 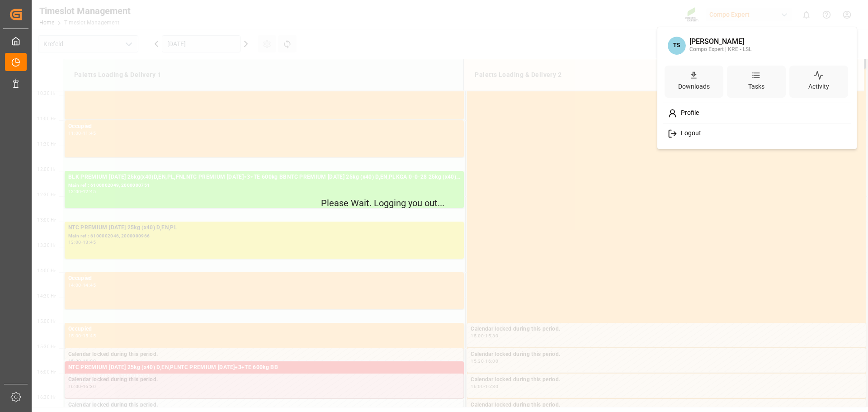 What do you see at coordinates (689, 134) in the screenshot?
I see `span: Logout` at bounding box center [689, 134].